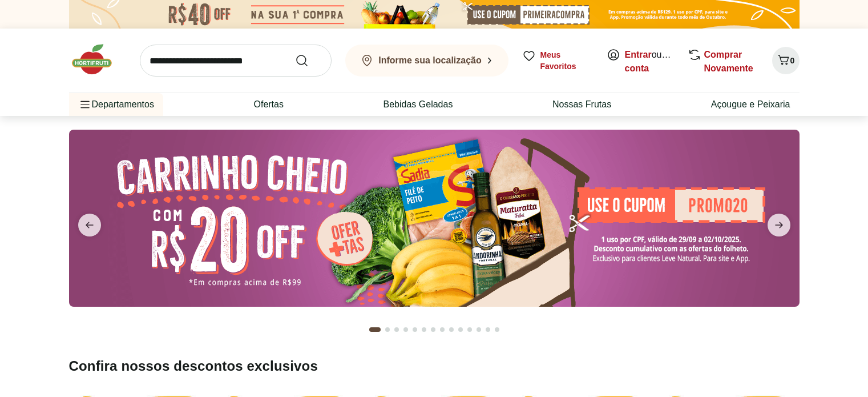 The image size is (868, 397). I want to click on button: previous, so click(90, 225).